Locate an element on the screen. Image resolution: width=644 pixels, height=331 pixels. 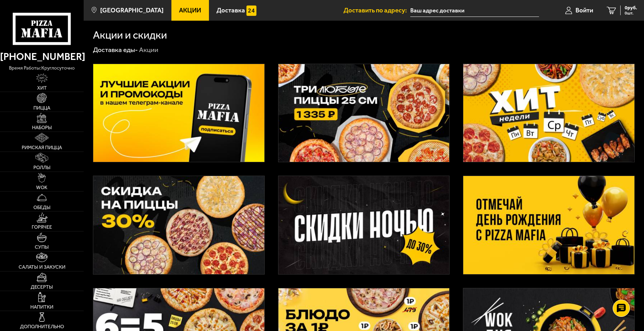
span: Супы is located at coordinates (42, 247).